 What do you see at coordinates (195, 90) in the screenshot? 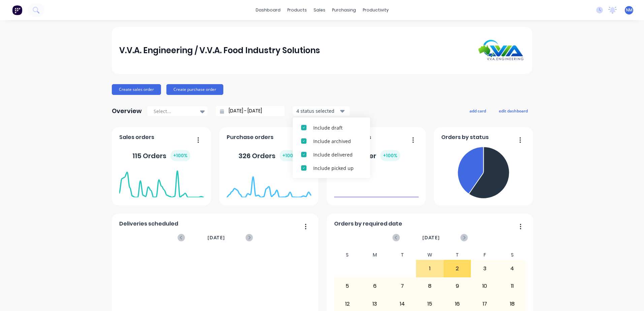
I see `button: Create purchase order` at bounding box center [195, 90].